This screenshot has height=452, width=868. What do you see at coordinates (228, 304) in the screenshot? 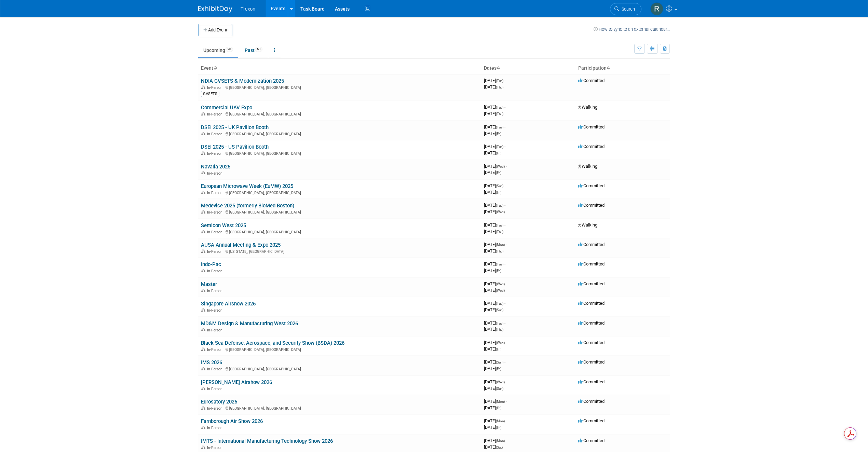
I see `a: Singapore Airshow 2026` at bounding box center [228, 304].